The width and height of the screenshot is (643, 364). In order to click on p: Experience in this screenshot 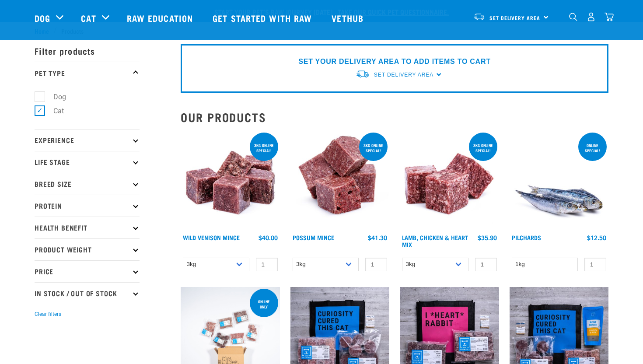, I will do `click(87, 140)`.